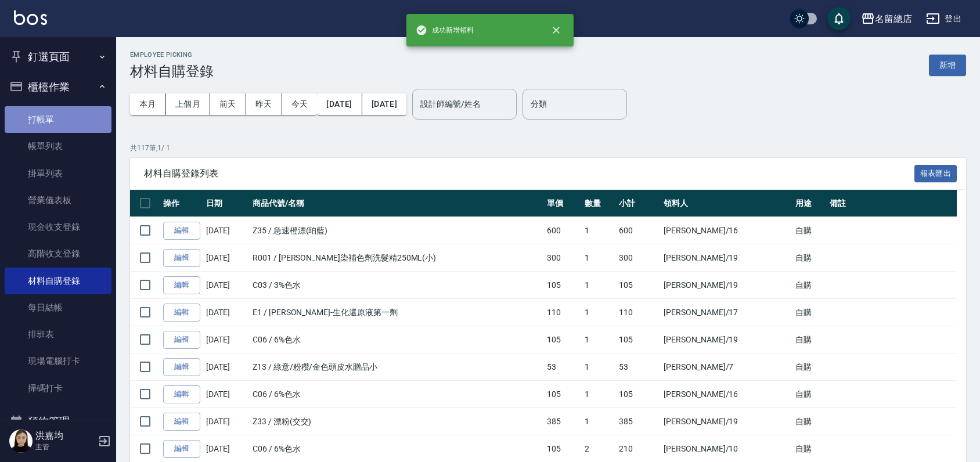 The image size is (980, 462). I want to click on a: 報表匯出, so click(936, 172).